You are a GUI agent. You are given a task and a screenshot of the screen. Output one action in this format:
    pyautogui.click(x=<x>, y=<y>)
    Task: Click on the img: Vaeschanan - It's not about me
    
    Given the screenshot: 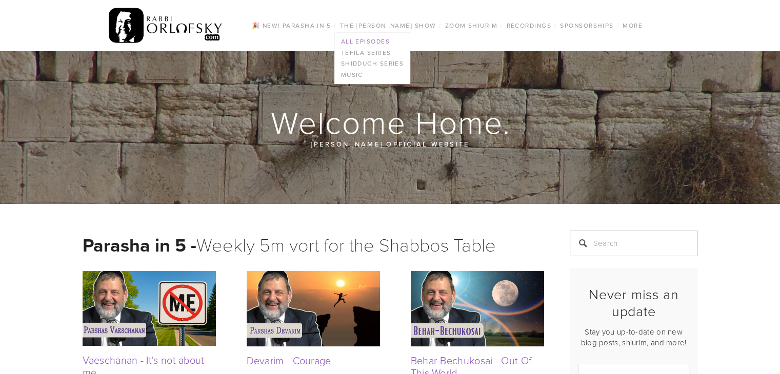 What is the action you would take?
    pyautogui.click(x=149, y=309)
    